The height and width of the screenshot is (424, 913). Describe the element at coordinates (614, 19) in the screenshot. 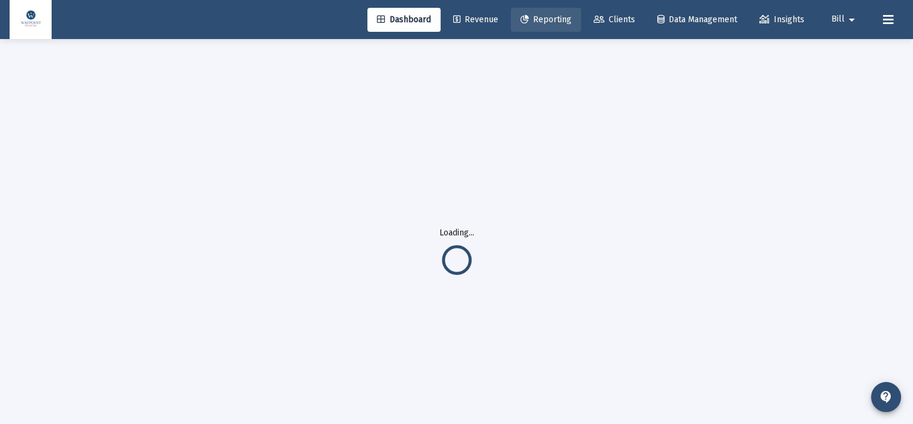

I see `span: Clients` at that location.